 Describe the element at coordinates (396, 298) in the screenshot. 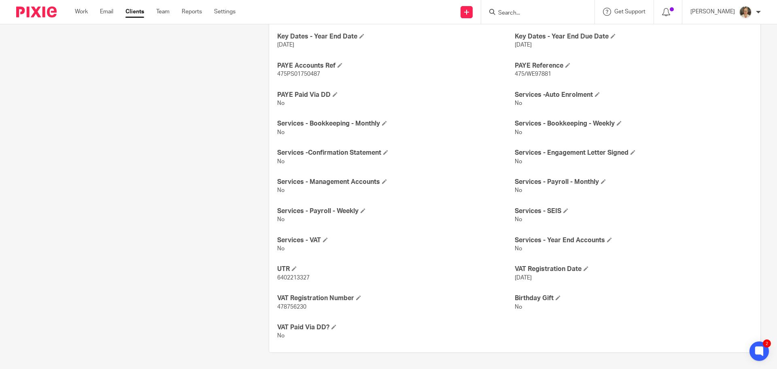

I see `h4: VAT Registration Number` at that location.